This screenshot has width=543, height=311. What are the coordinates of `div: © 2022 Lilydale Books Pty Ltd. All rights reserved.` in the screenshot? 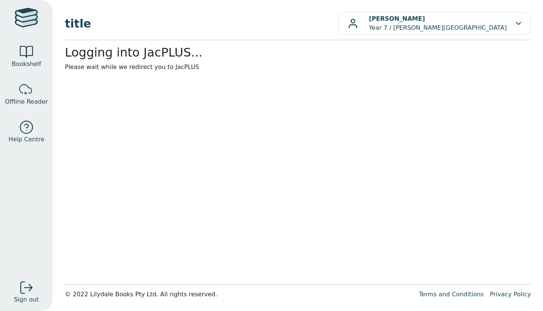 It's located at (239, 295).